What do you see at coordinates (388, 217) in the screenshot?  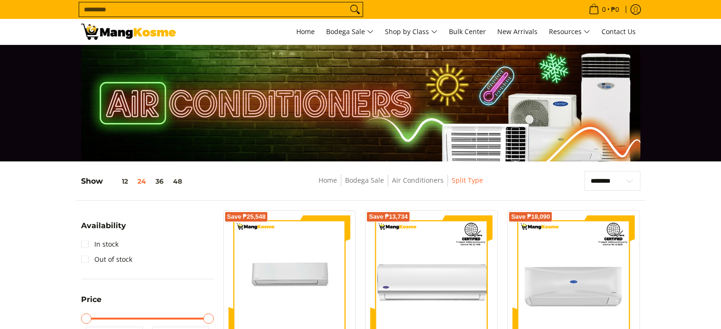 I see `span: Save ₱13,734` at bounding box center [388, 217].